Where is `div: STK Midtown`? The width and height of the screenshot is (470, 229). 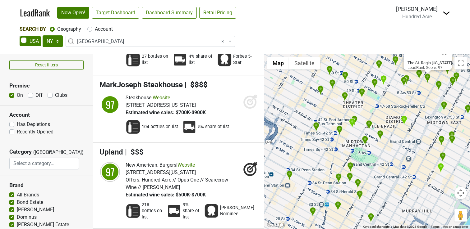 div: STK Midtown is located at coordinates (365, 141).